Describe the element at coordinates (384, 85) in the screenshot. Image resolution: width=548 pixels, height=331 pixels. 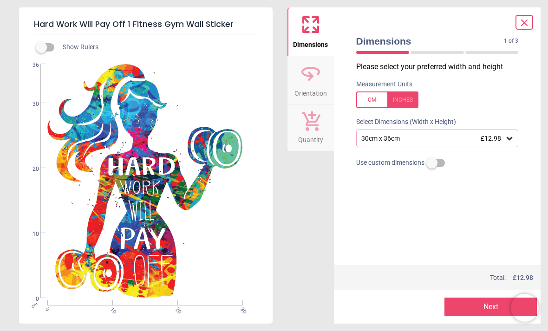
I see `label: Measurement Units` at that location.